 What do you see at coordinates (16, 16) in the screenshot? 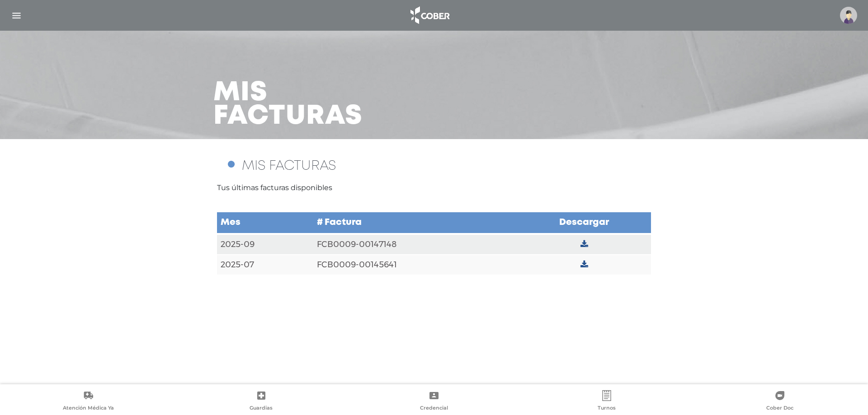
I see `img: Cober_menu-lines-white.svg` at bounding box center [16, 16].